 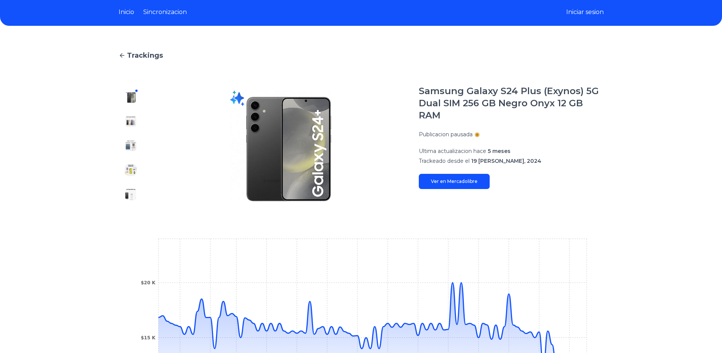 What do you see at coordinates (446, 134) in the screenshot?
I see `p: Publicacion pausada` at bounding box center [446, 134].